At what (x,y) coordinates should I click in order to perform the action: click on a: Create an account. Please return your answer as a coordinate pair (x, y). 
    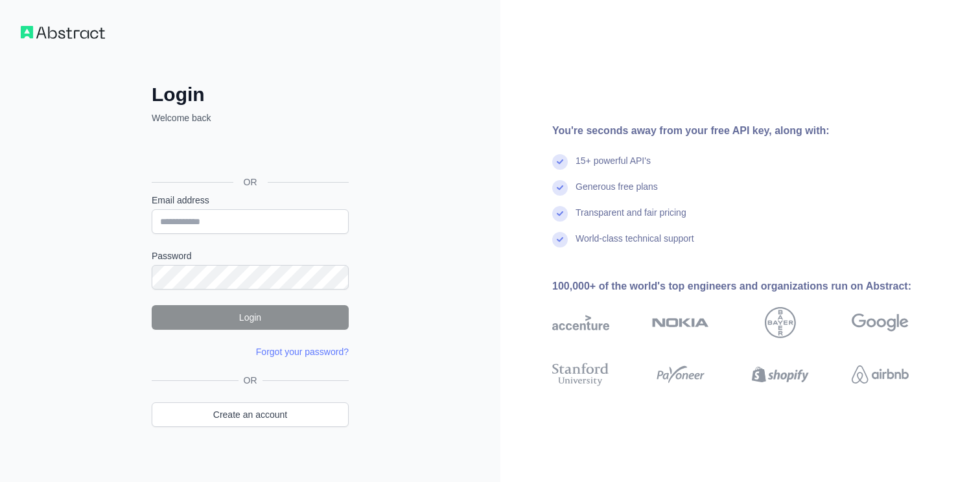
    Looking at the image, I should click on (250, 415).